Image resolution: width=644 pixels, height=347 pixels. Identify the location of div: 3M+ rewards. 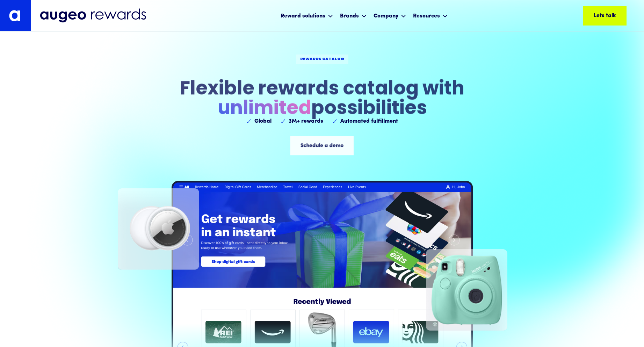
(306, 121).